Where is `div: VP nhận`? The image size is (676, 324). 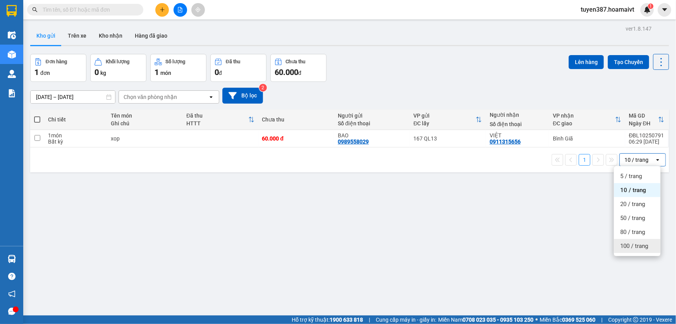
div: VP nhận is located at coordinates (584, 115).